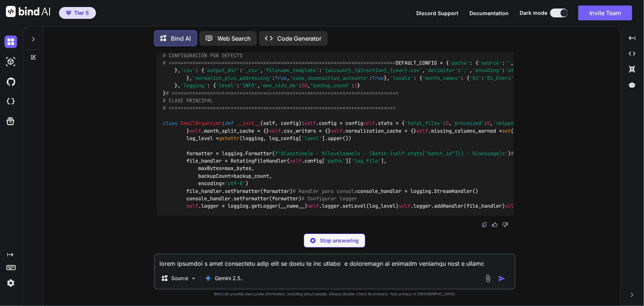  I want to click on span: EmailOrganizer, so click(201, 123).